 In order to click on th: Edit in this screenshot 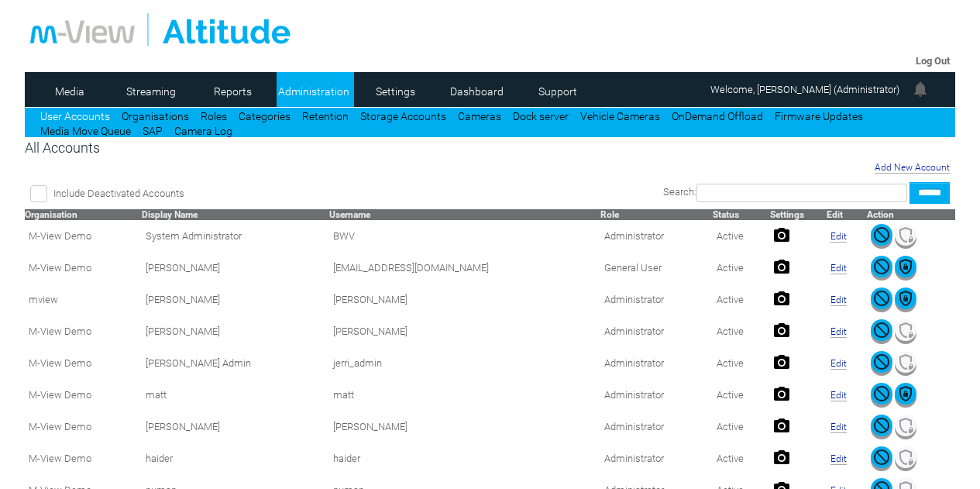, I will do `click(846, 215)`.